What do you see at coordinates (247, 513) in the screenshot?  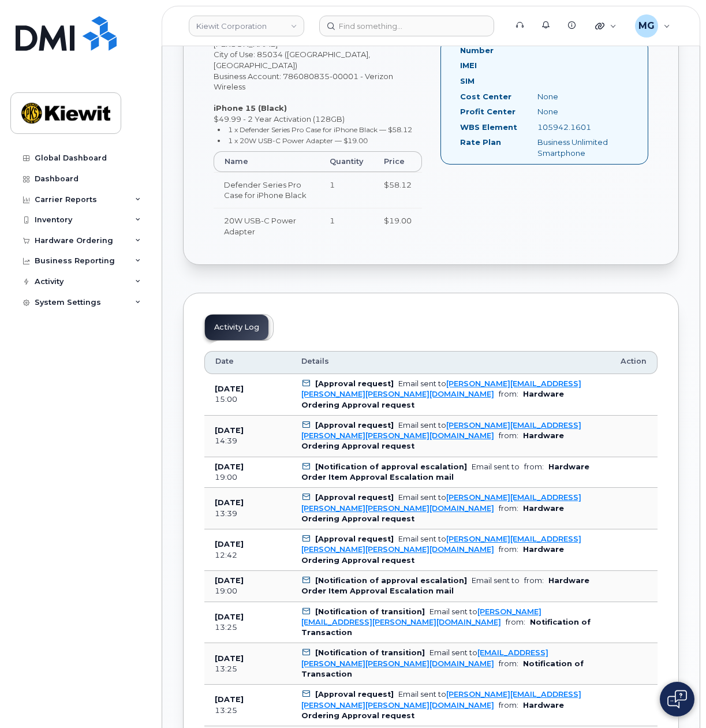 I see `div: 13:39` at bounding box center [247, 513].